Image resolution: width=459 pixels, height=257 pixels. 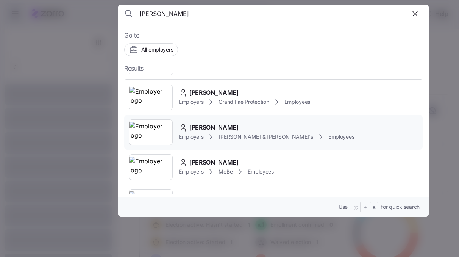 I want to click on span: Grand Fire Protection, so click(x=244, y=102).